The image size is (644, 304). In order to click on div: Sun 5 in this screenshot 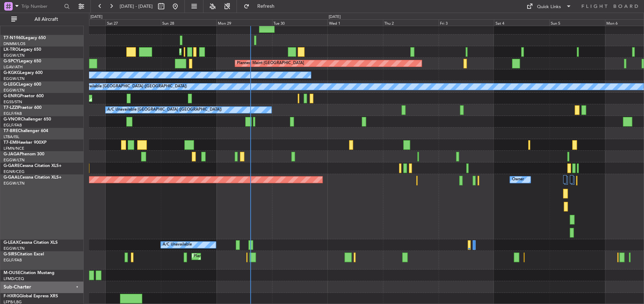, I will do `click(577, 22)`.